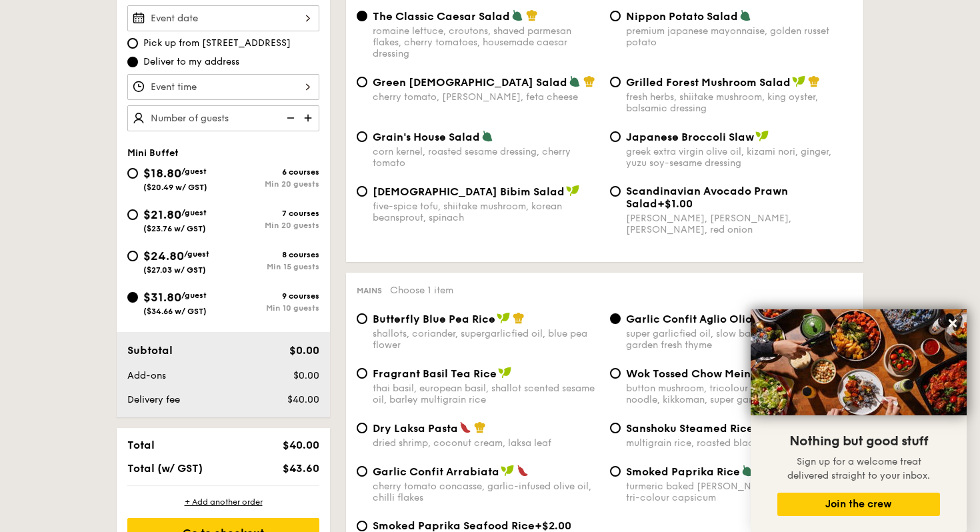  I want to click on div: 6 courses, so click(271, 172).